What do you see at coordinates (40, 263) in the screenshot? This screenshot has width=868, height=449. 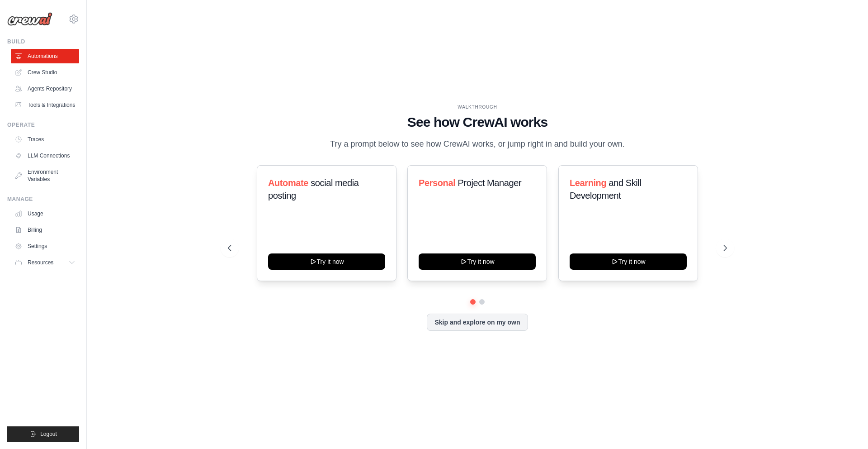 I see `span: Resources` at bounding box center [40, 263].